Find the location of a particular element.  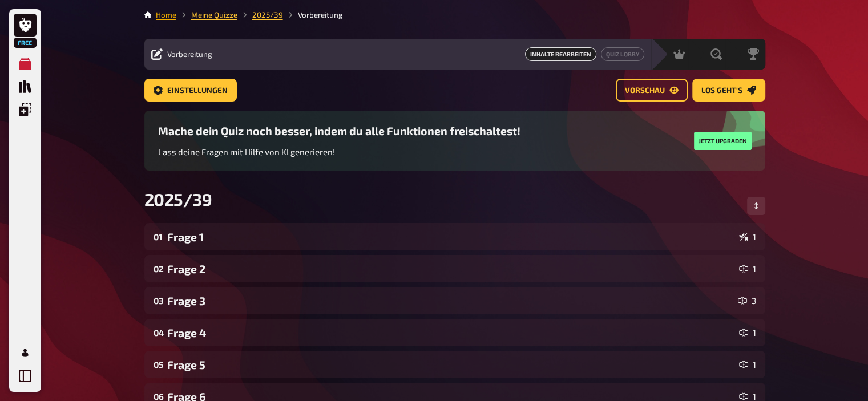

span: Lass deine Fragen mit Hilfe von KI generieren! is located at coordinates (246, 152).